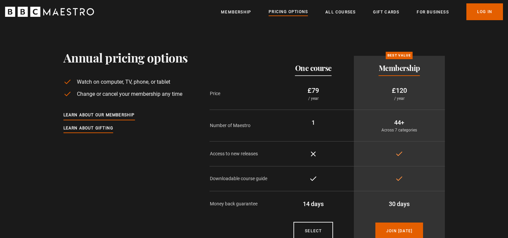 This screenshot has height=238, width=508. Describe the element at coordinates (126, 82) in the screenshot. I see `li: Watch on computer, TV, phone, or tablet` at that location.